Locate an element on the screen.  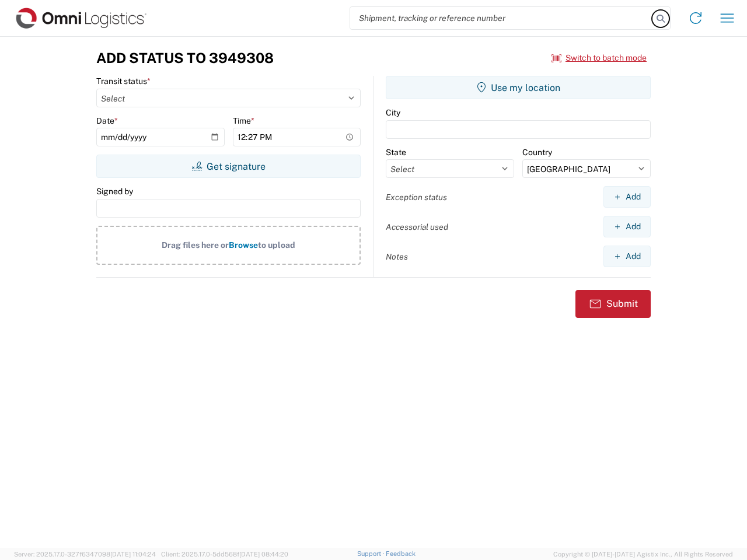
label: Transit status is located at coordinates (123, 81).